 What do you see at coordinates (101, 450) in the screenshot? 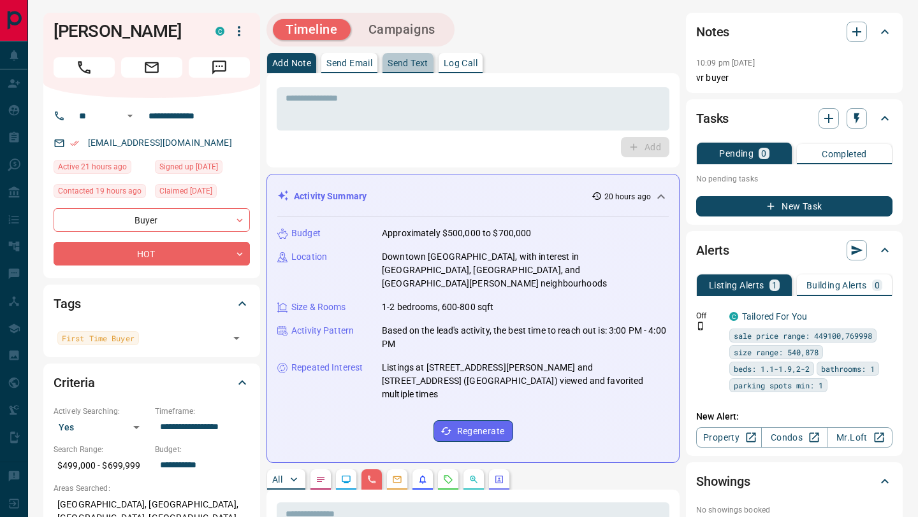
I see `p: Search Range:` at bounding box center [101, 450].